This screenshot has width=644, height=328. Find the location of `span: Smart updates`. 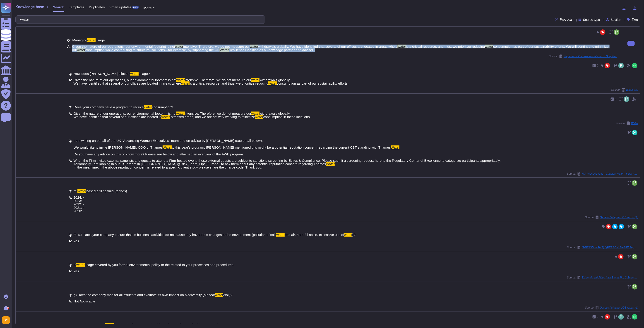

span: Smart updates is located at coordinates (120, 7).